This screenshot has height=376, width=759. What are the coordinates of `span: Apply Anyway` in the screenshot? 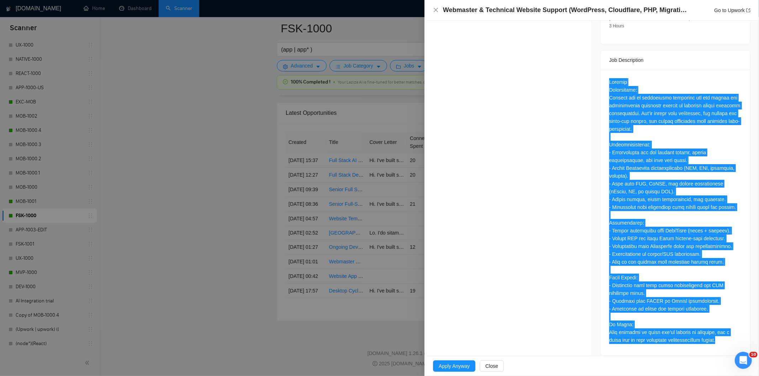 It's located at (454, 366).